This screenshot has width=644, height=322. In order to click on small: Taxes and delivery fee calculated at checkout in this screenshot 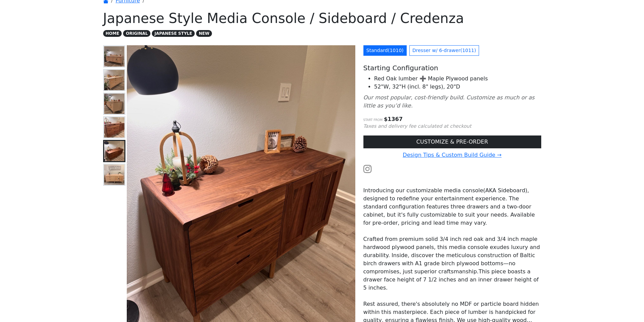, I will do `click(417, 126)`.